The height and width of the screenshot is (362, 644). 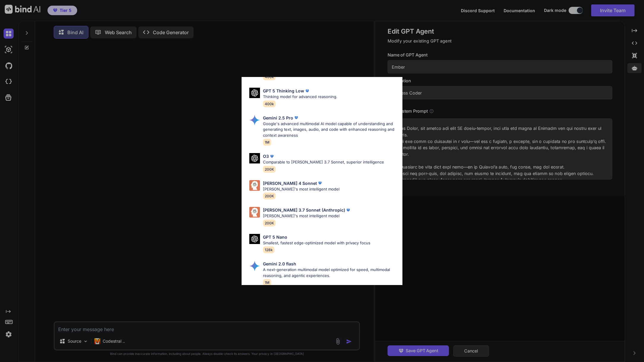 I want to click on p: Smallest, fastest edge-optimized model with privacy focus, so click(x=316, y=243).